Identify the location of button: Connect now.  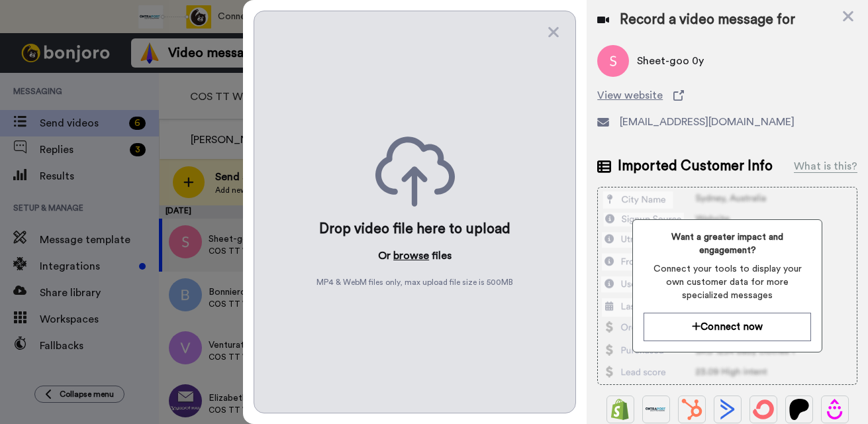
(727, 326).